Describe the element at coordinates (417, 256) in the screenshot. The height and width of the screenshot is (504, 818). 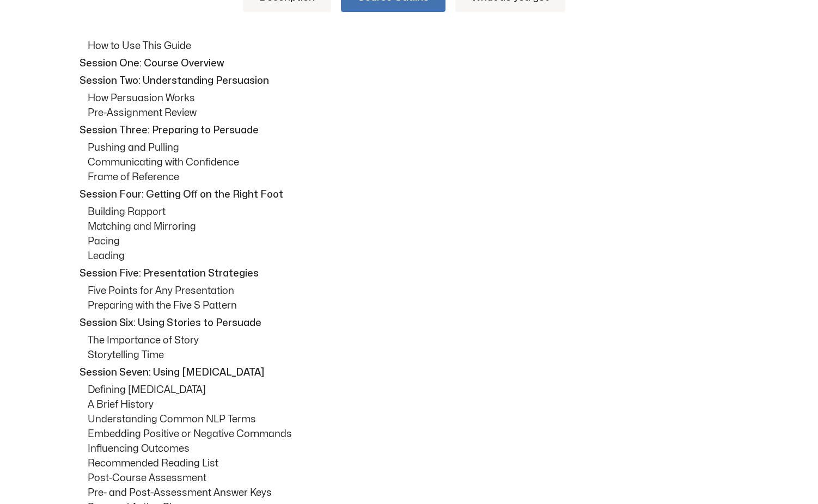
I see `p: Leading` at that location.